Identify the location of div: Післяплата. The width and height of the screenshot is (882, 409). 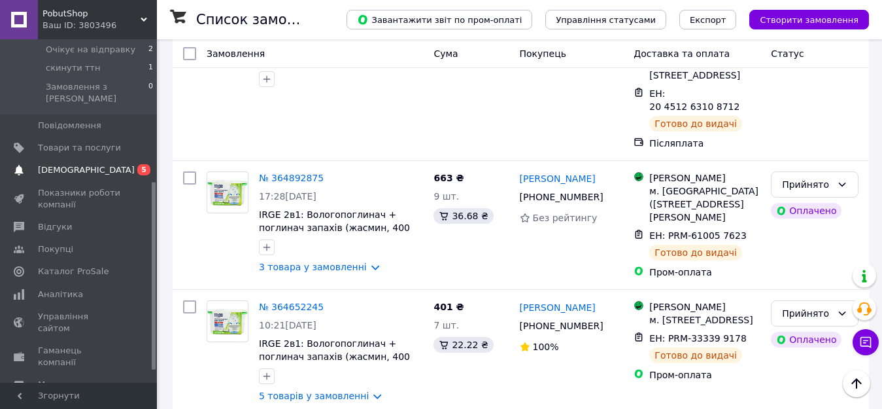
(705, 143).